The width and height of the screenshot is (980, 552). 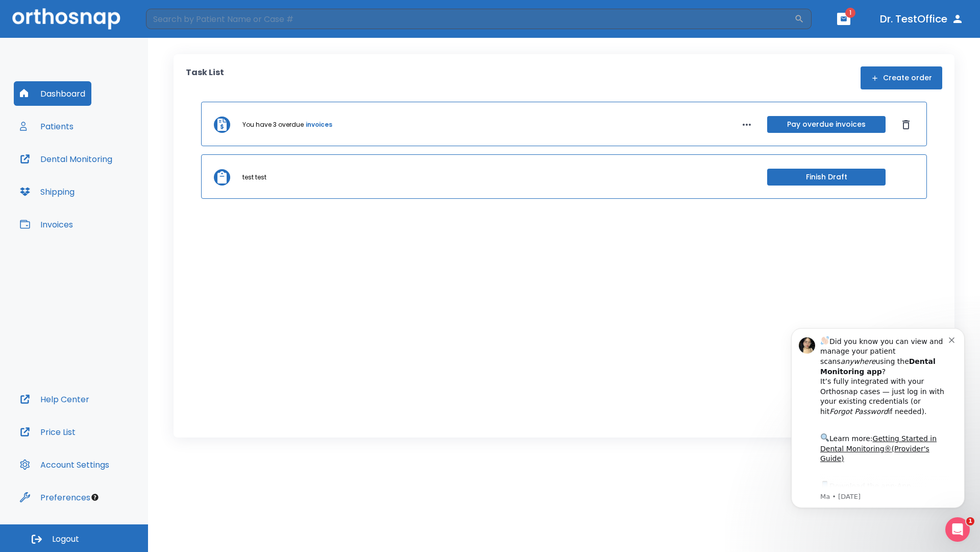 I want to click on p: Message from Ma, sent 2w ago, so click(x=109, y=184).